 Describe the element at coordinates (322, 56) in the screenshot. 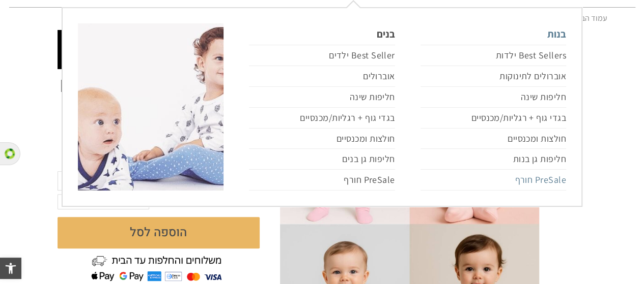

I see `a: Best Seller ילדים` at that location.